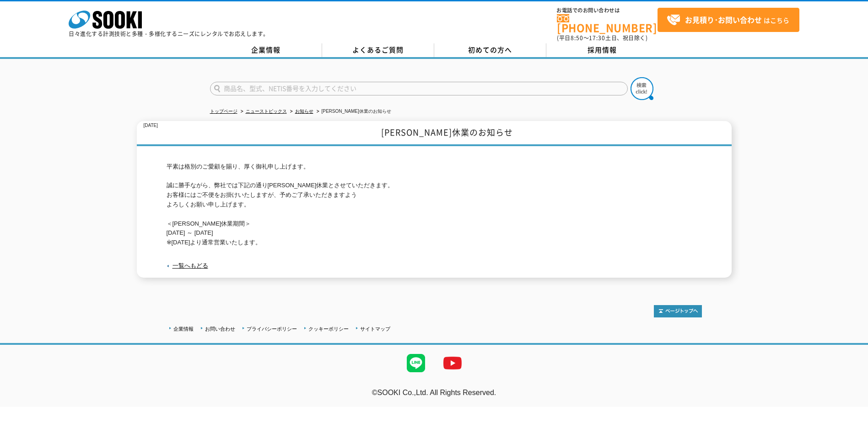 The image size is (868, 422). Describe the element at coordinates (577, 38) in the screenshot. I see `span: 8:50` at that location.